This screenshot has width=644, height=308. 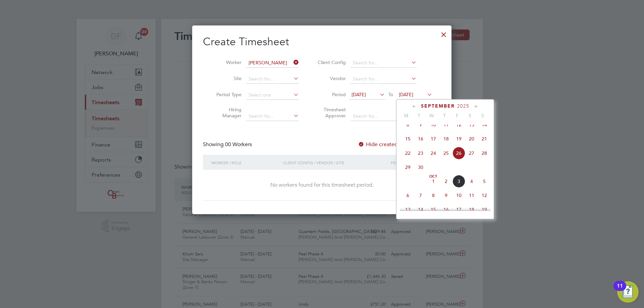 I want to click on label: Timesheet Approver, so click(x=331, y=113).